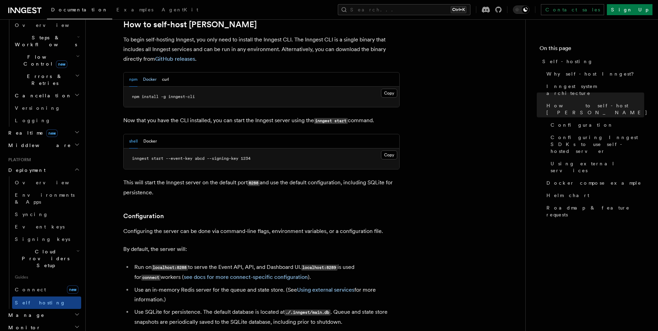 The width and height of the screenshot is (658, 331). Describe the element at coordinates (42, 239) in the screenshot. I see `span: Signing keys` at that location.